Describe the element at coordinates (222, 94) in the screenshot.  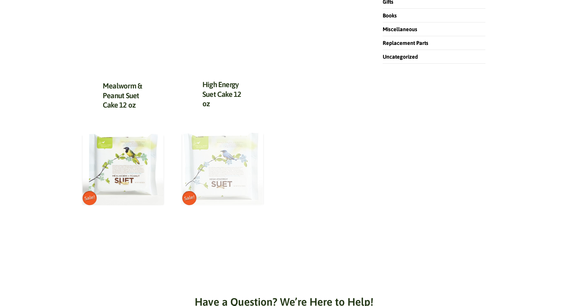
I see `a: High Energy Suet Cake 12 oz` at that location.